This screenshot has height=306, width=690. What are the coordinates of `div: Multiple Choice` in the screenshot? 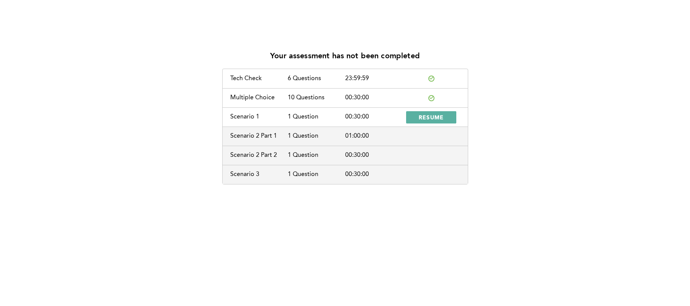 It's located at (259, 98).